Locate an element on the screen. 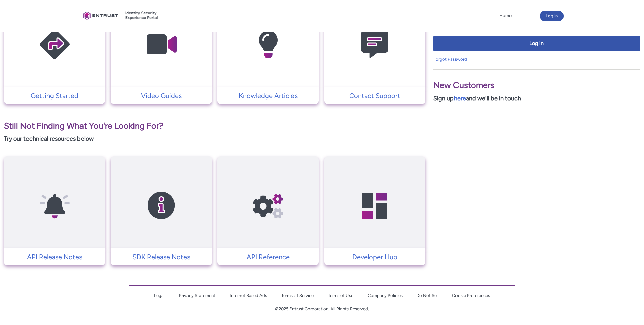  p: ©2025 Entrust Corporation. All Rights Reserved. is located at coordinates (322, 309).